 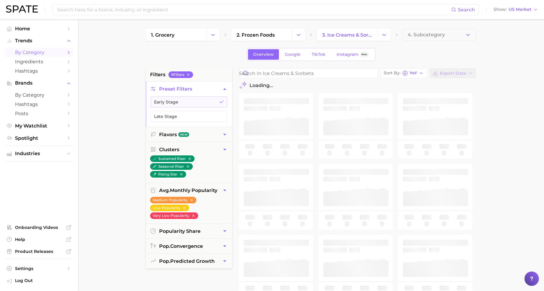 What do you see at coordinates (39, 62) in the screenshot?
I see `a: Ingredients` at bounding box center [39, 62].